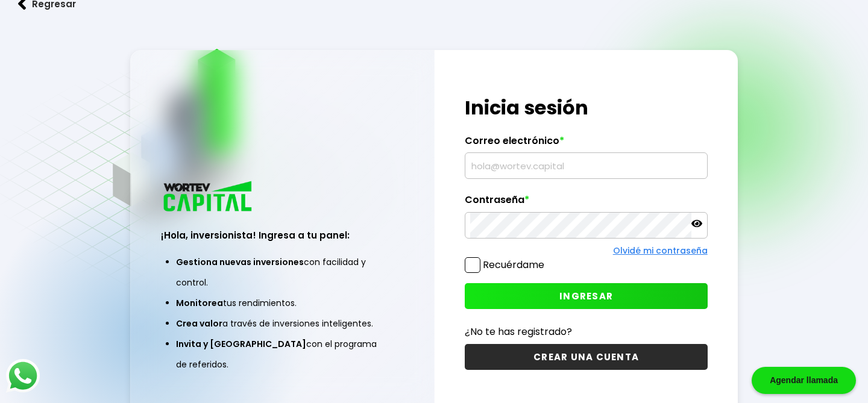  What do you see at coordinates (586, 296) in the screenshot?
I see `span: INGRESAR` at bounding box center [586, 296].